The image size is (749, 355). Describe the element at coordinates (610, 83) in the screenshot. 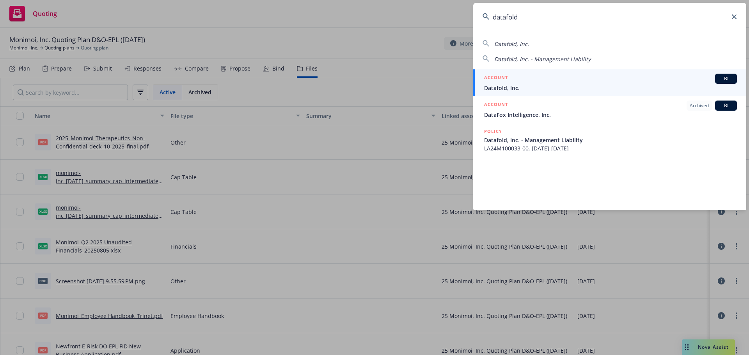

I see `a: ACCOUNTBIDatafold, Inc.` at that location.